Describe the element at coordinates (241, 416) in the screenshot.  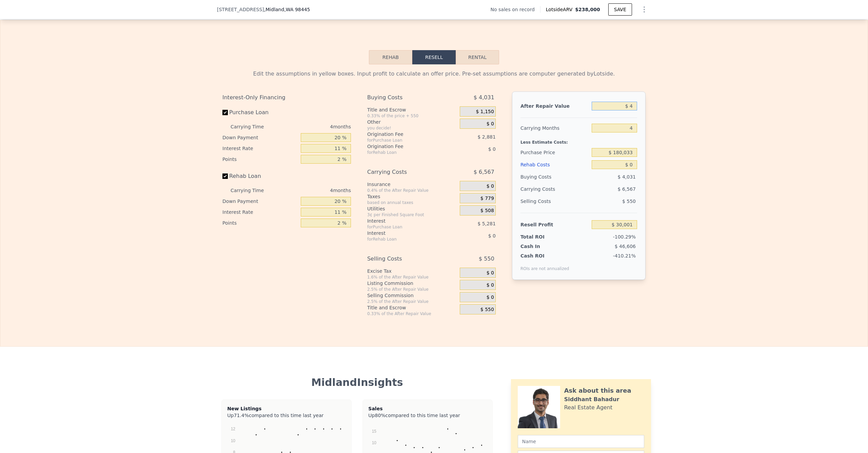
I see `span: 71.4%` at that location.